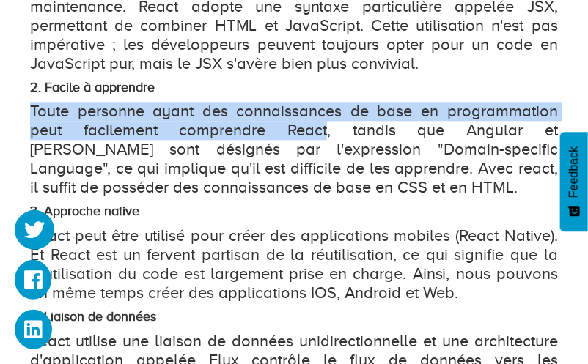  Describe the element at coordinates (93, 87) in the screenshot. I see `strong: 2. Facile à apprendre` at that location.